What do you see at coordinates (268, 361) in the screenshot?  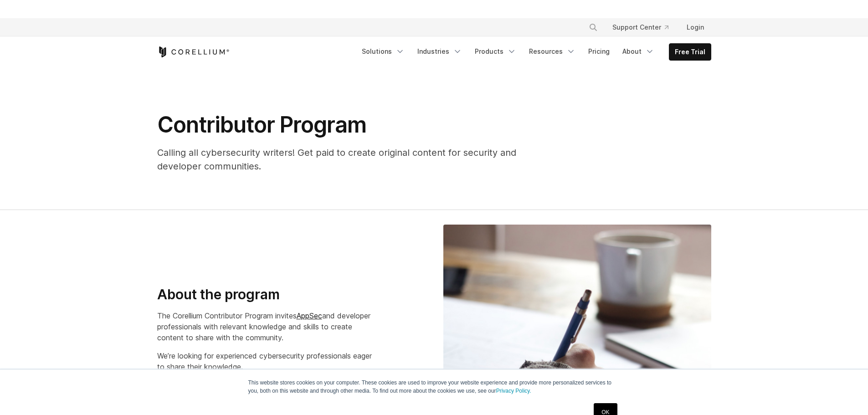 I see `p: We’re looking for experienced cybersecurity professionals eager to share their knowledge.` at bounding box center [268, 361].